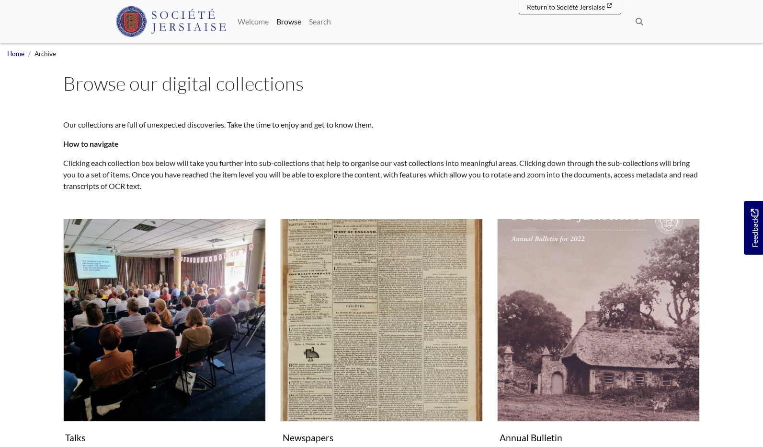 The image size is (763, 447). Describe the element at coordinates (91, 143) in the screenshot. I see `strong: How to navigate` at that location.